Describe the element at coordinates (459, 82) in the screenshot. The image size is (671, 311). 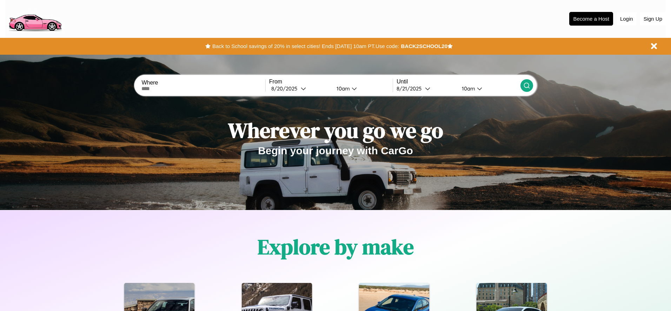
I see `label: Until` at that location.